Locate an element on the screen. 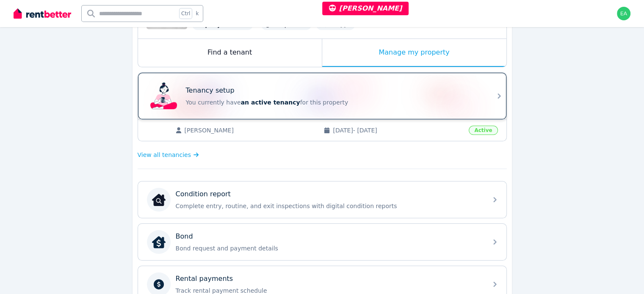  div: Find a tenant is located at coordinates (230, 53).